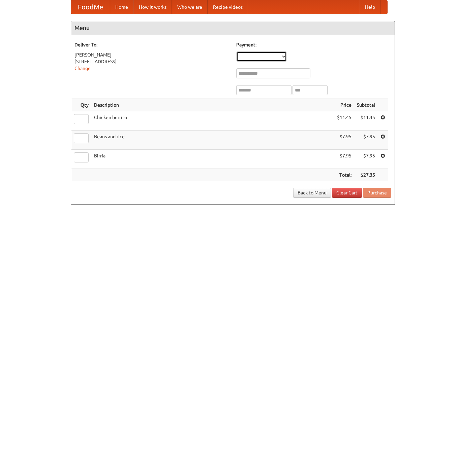 The image size is (458, 476). I want to click on th: Description, so click(212, 105).